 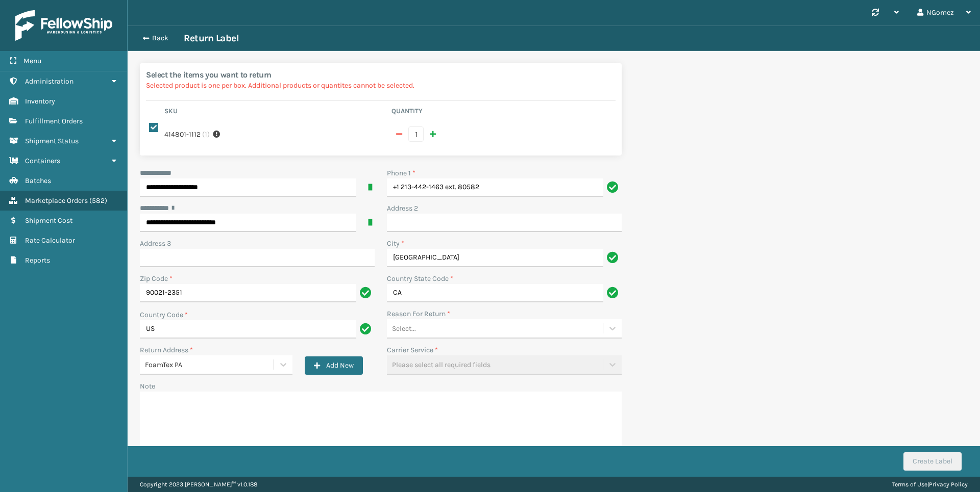 I want to click on span: Menu, so click(x=32, y=61).